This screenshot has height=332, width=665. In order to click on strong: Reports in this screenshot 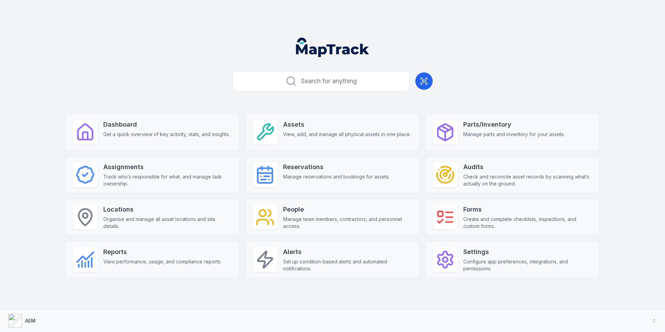, I will do `click(162, 252)`.